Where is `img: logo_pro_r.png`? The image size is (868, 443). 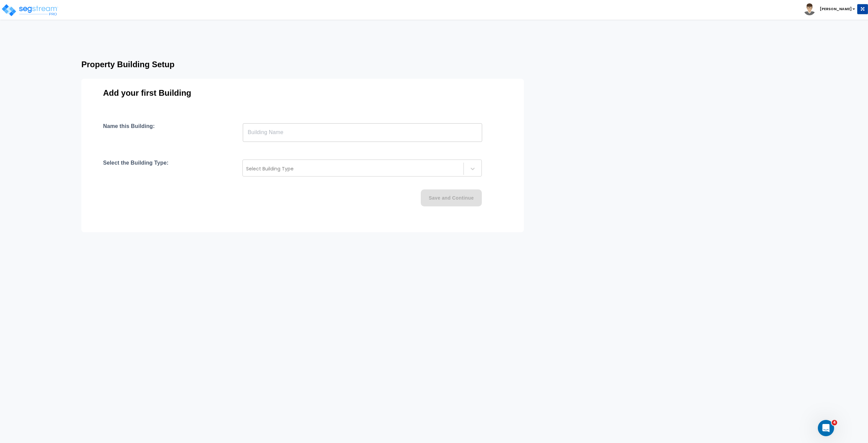
img: logo_pro_r.png is located at coordinates (30, 10).